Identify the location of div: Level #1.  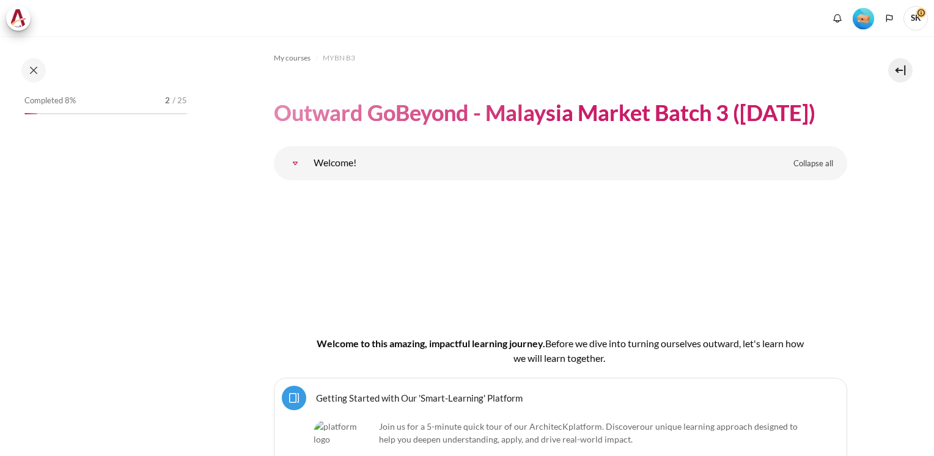
(863, 18).